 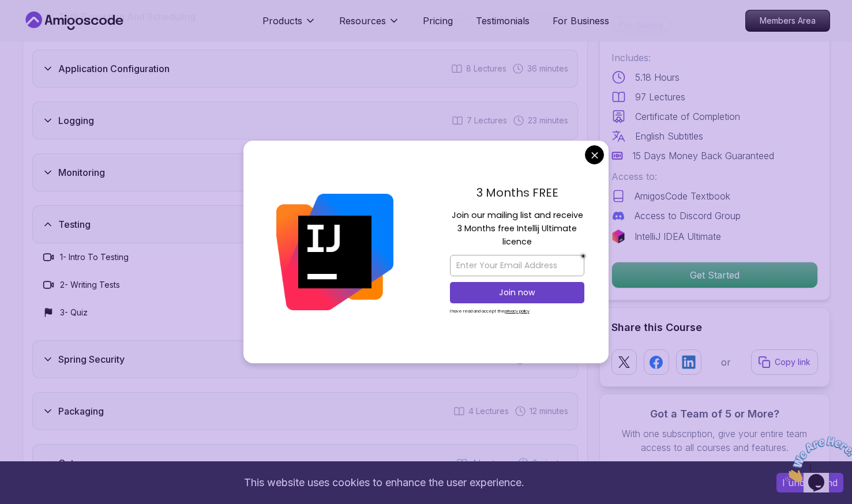 I want to click on h3: Packaging, so click(x=81, y=411).